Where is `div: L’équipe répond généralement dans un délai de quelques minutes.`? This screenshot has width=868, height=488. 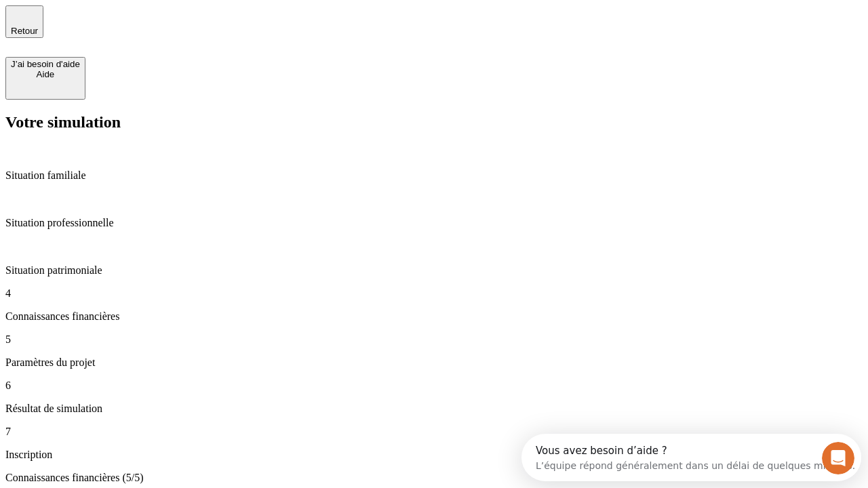
div: L’équipe répond généralement dans un délai de quelques minutes. is located at coordinates (173, 29).